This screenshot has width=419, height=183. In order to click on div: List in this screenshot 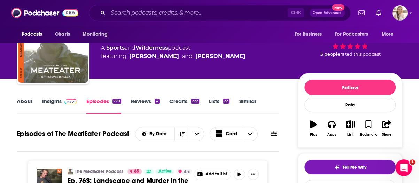, I will do `click(350, 135)`.